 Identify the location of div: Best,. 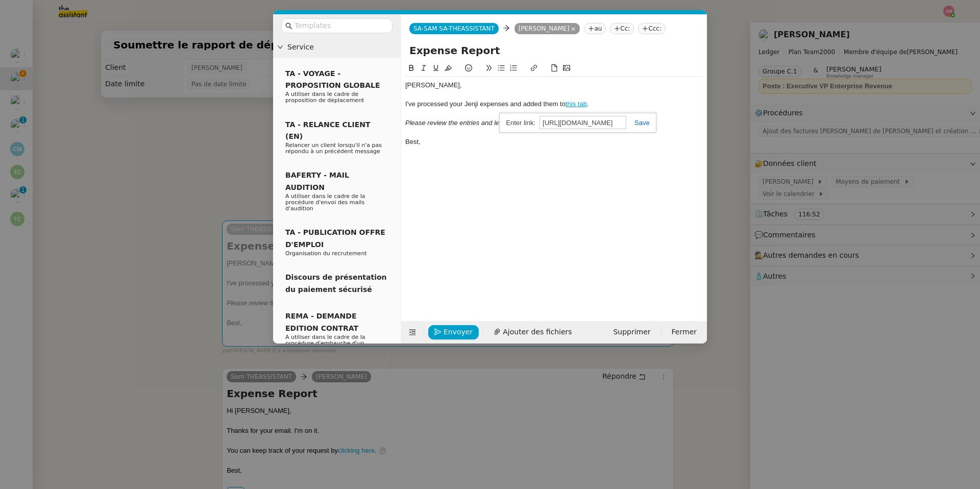
(554, 142).